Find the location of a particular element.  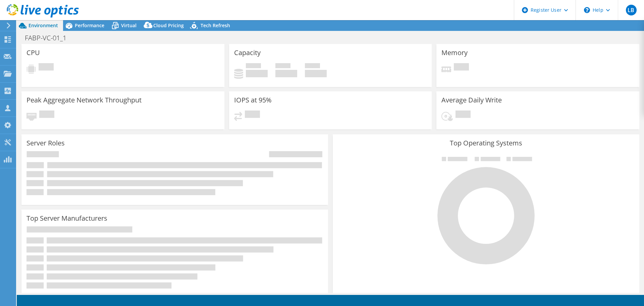

span: LB is located at coordinates (631, 10).